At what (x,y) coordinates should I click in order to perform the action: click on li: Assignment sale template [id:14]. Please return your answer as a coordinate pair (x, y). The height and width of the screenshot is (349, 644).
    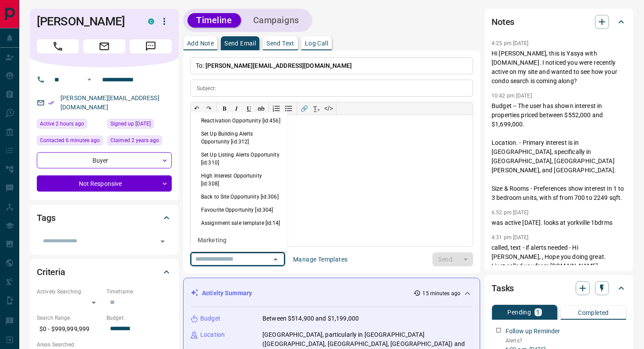
    Looking at the image, I should click on (239, 223).